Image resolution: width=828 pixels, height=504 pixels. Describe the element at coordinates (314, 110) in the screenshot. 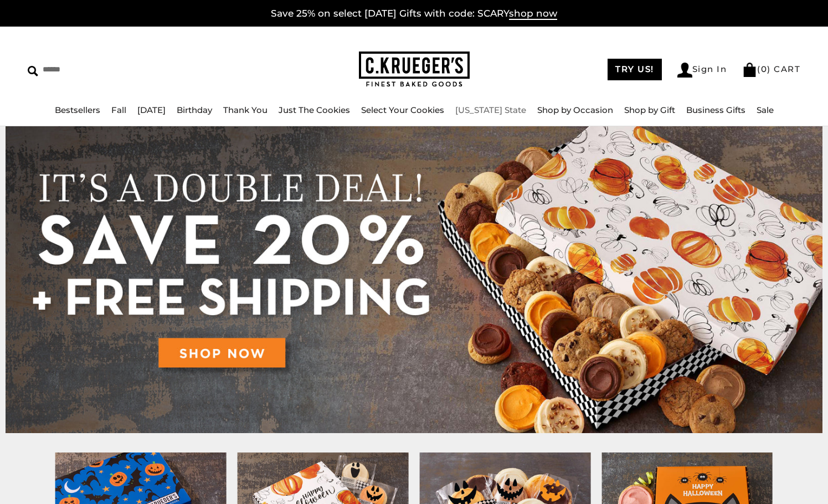

I see `a: Just The Cookies` at that location.